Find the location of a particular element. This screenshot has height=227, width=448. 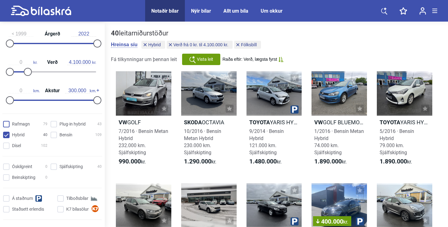

span: Beinskipting is located at coordinates (24, 177).